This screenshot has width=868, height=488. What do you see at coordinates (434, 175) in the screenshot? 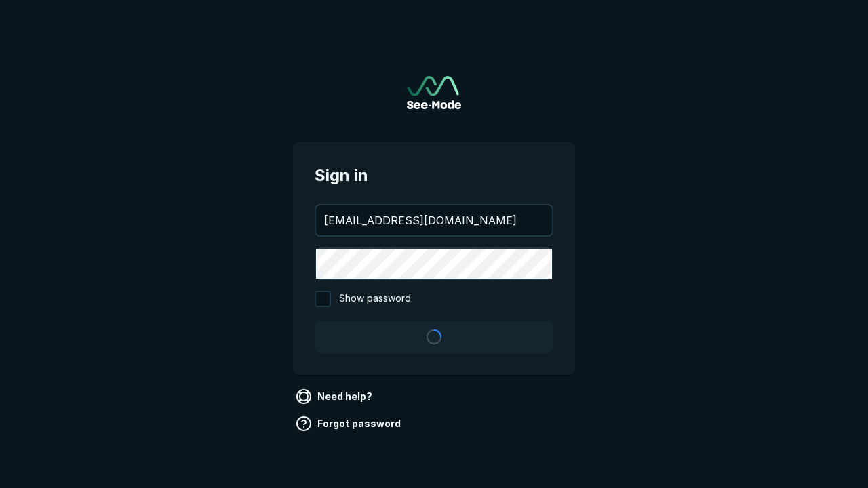
I see `span: Sign in` at bounding box center [434, 175].